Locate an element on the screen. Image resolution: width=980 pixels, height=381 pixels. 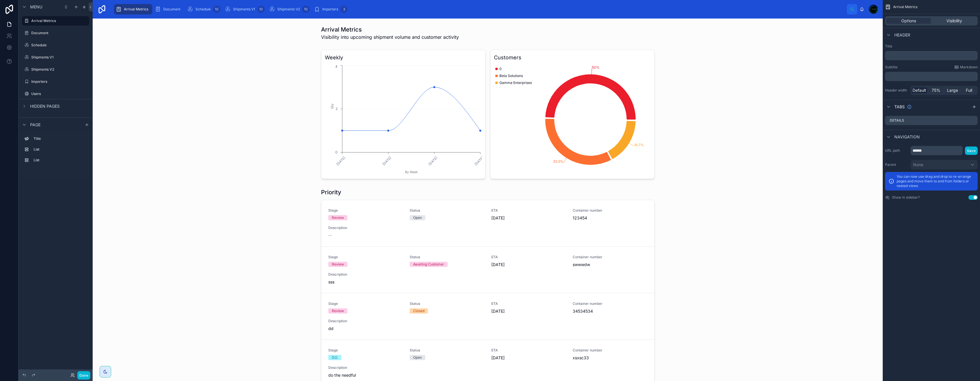
p: You can now use drag and drop to re-arrange pages and move them to and from folders or nested views is located at coordinates (935, 181).